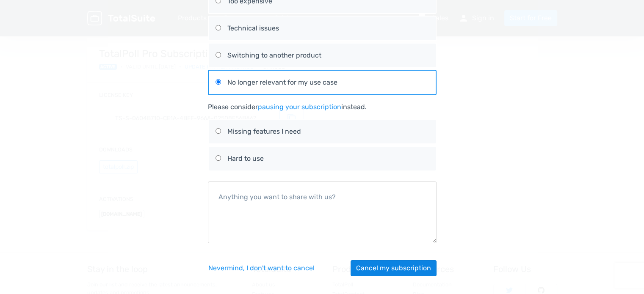  What do you see at coordinates (322, 107) in the screenshot?
I see `div: Please consider instead.` at bounding box center [322, 107].